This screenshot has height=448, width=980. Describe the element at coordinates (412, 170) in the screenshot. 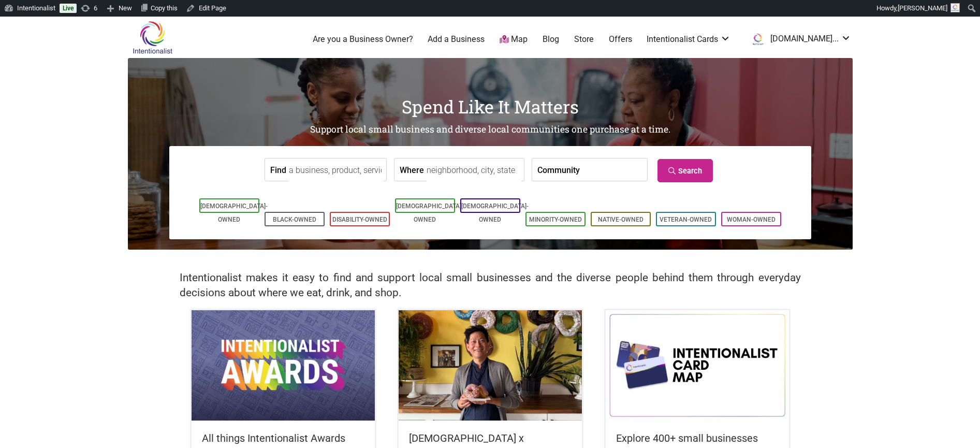

I see `label: Where` at that location.